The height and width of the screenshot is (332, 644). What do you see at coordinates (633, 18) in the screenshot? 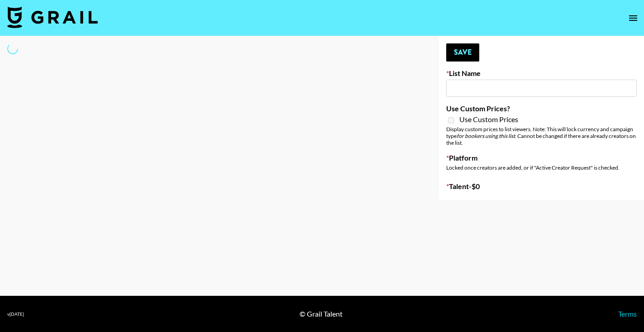
I see `button: open drawer` at bounding box center [633, 18].